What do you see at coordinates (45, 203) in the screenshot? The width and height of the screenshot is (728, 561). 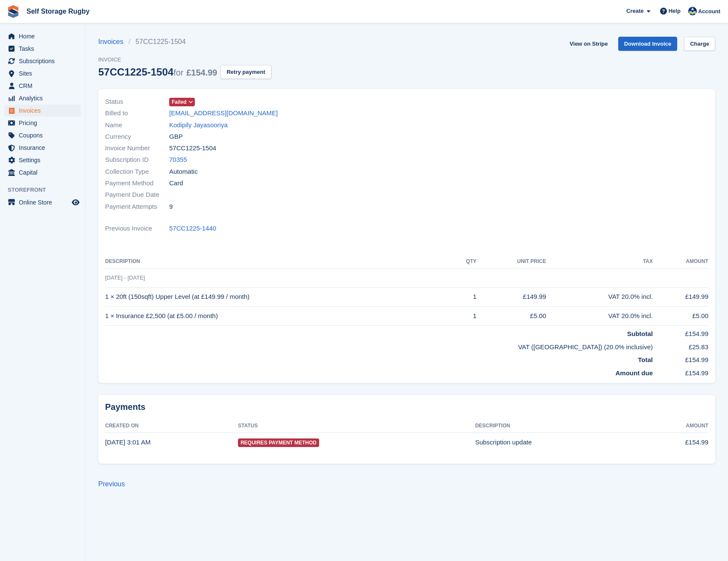 I see `span: Online Store` at bounding box center [45, 203].